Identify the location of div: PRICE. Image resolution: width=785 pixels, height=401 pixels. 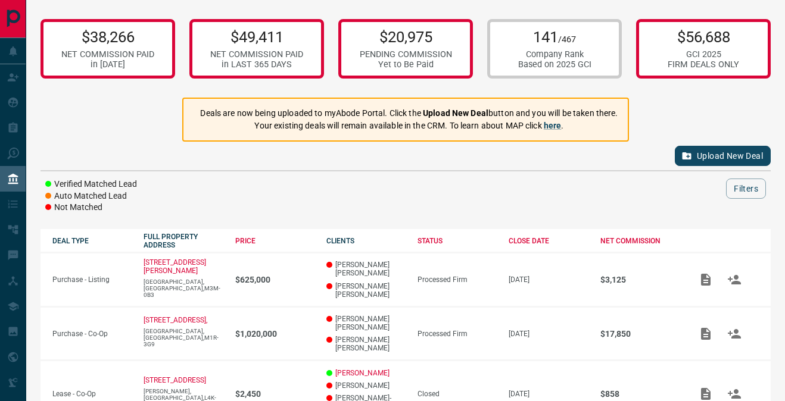
(275, 241).